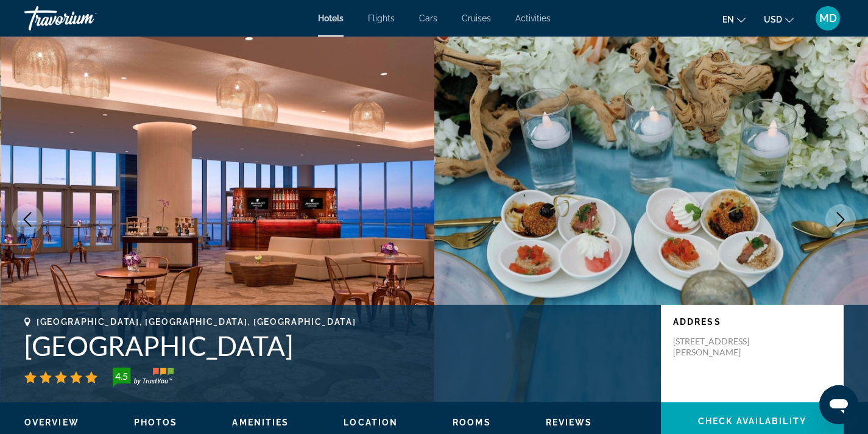 The width and height of the screenshot is (868, 434). What do you see at coordinates (569, 422) in the screenshot?
I see `span: Reviews` at bounding box center [569, 422].